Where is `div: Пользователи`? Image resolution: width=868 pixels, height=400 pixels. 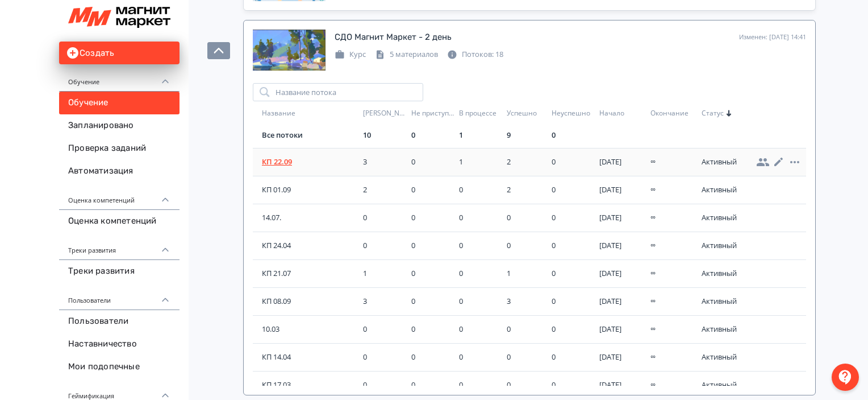 div: Пользователи is located at coordinates (119, 296).